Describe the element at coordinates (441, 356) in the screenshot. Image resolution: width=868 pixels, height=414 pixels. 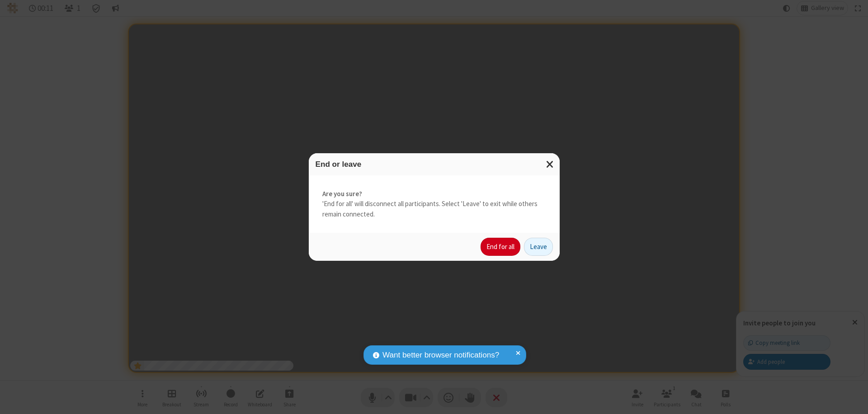
I see `span: Want better browser notifications?` at that location.